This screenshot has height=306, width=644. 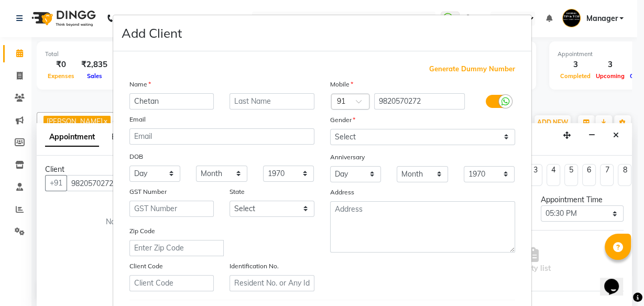 What do you see at coordinates (142, 231) in the screenshot?
I see `label: Zip Code` at bounding box center [142, 231].